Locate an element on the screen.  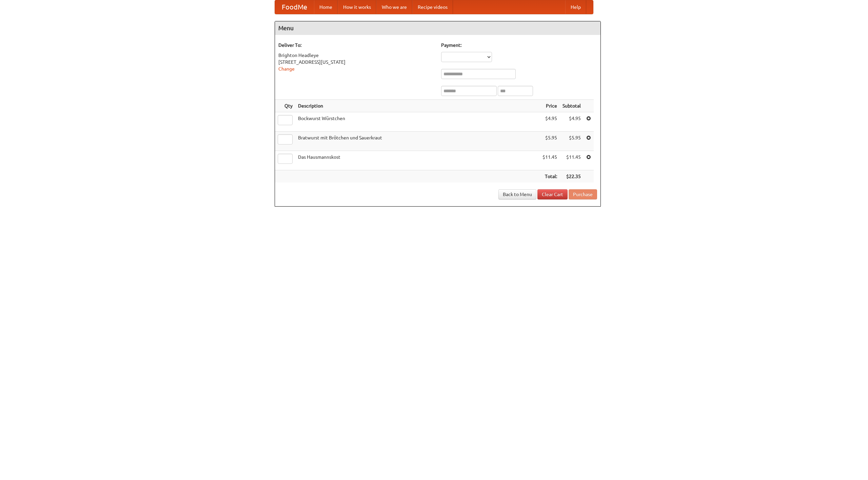
th: Qty is located at coordinates (285, 106).